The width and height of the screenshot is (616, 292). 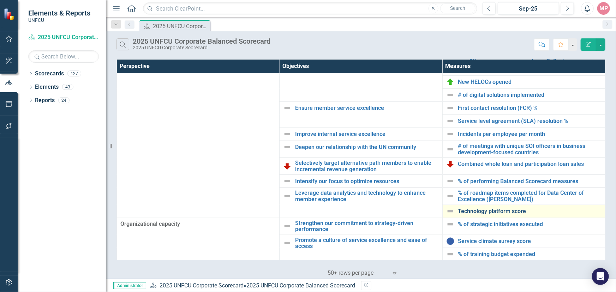 I want to click on a: Technology platform score, so click(x=530, y=212).